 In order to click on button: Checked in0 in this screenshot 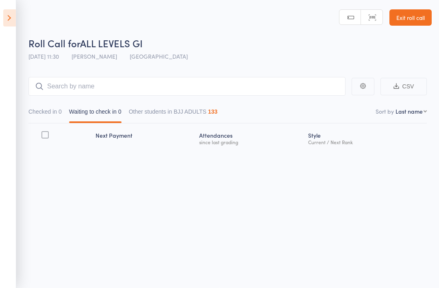, I will do `click(45, 113)`.